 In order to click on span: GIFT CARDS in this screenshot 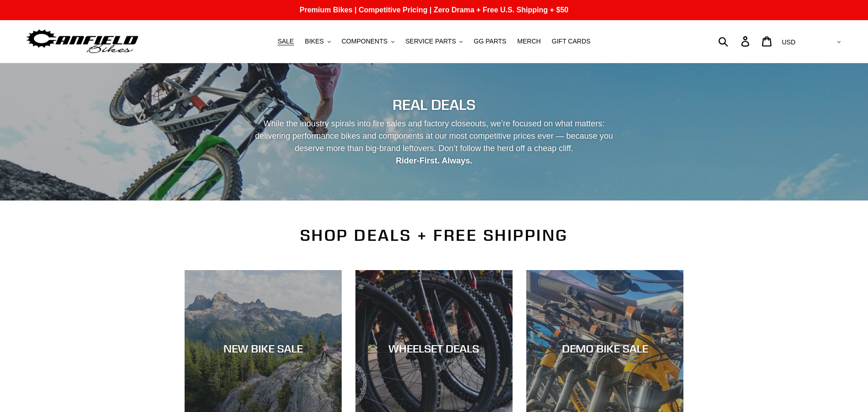, I will do `click(571, 41)`.